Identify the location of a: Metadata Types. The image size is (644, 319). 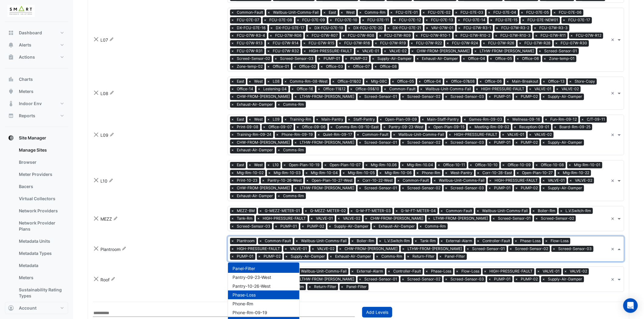
(41, 253).